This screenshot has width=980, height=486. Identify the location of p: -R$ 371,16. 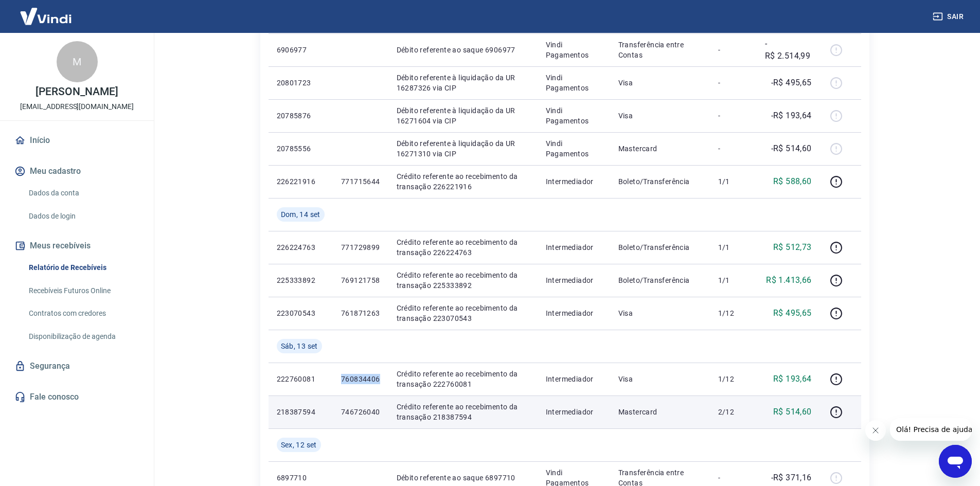
(792, 478).